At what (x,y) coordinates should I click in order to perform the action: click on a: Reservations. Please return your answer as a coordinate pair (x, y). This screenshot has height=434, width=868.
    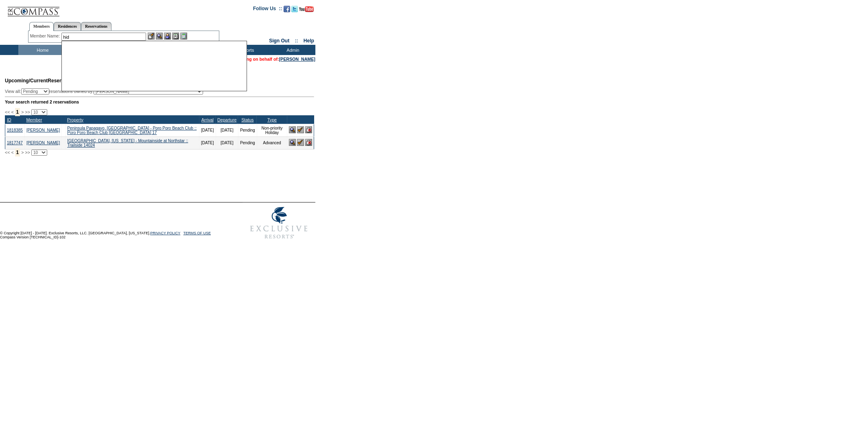
    Looking at the image, I should click on (96, 26).